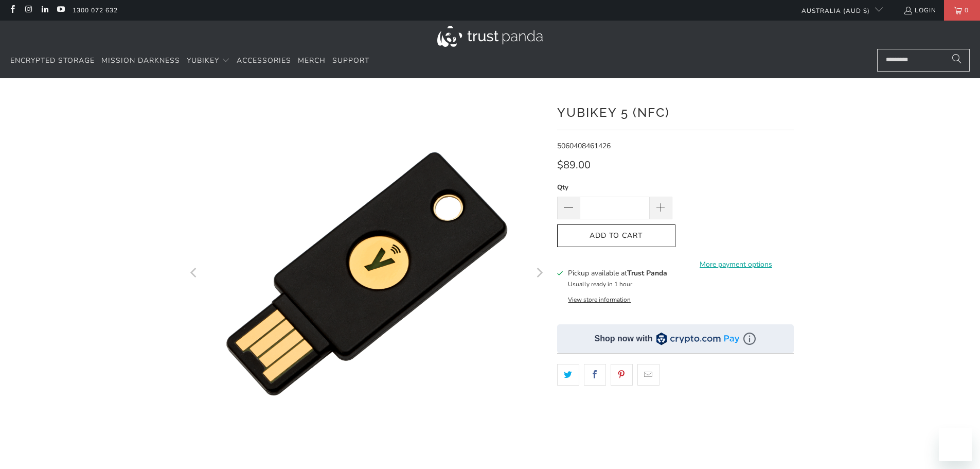 The width and height of the screenshot is (980, 469). Describe the element at coordinates (194, 274) in the screenshot. I see `button: Previous` at that location.